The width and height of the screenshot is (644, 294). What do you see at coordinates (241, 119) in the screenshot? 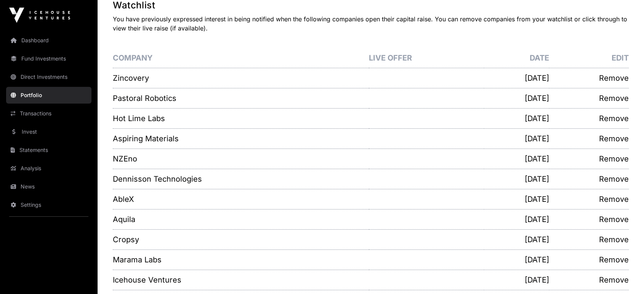
I see `p: Hot Lime Labs` at bounding box center [241, 119].